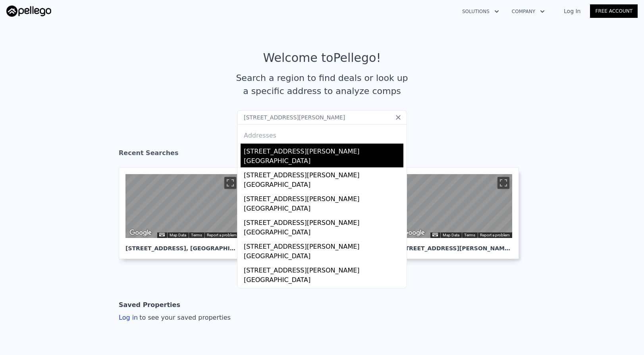  Describe the element at coordinates (28, 11) in the screenshot. I see `img: Pellego` at that location.